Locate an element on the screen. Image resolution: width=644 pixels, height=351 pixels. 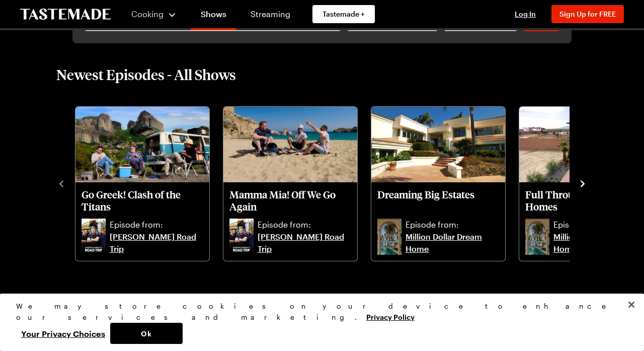
span: Log In is located at coordinates (525, 13).